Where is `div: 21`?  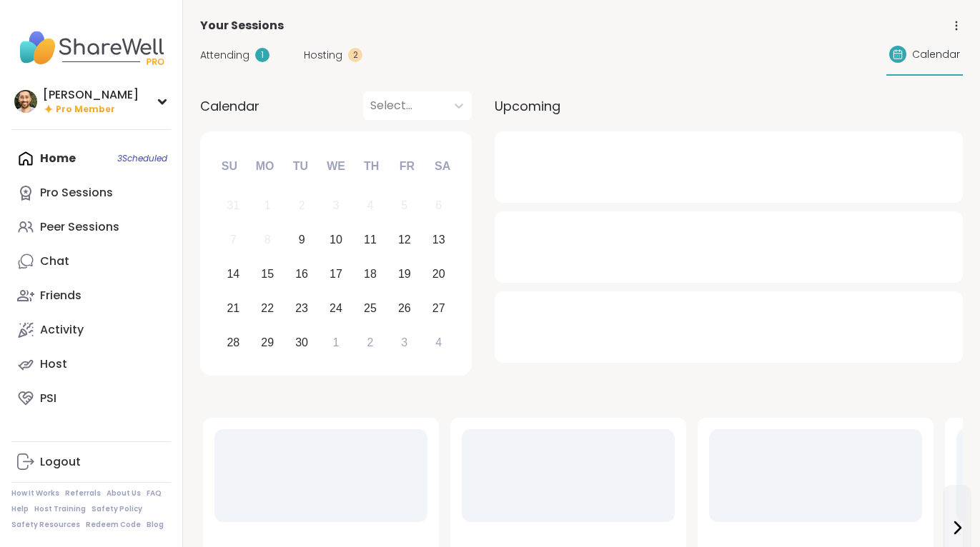
div: 21 is located at coordinates (233, 308).